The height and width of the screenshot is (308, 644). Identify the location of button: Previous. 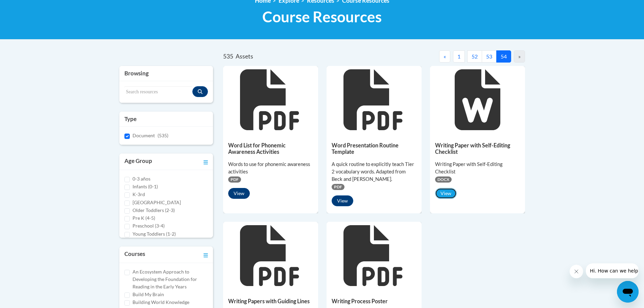
(445, 57).